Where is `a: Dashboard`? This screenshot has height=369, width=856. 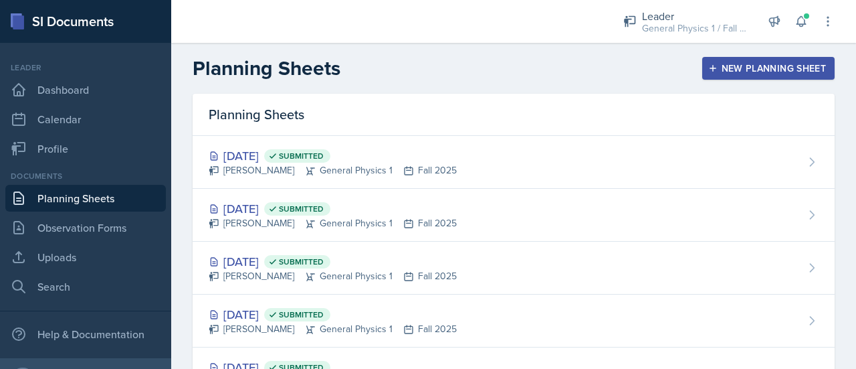 a: Dashboard is located at coordinates (86, 90).